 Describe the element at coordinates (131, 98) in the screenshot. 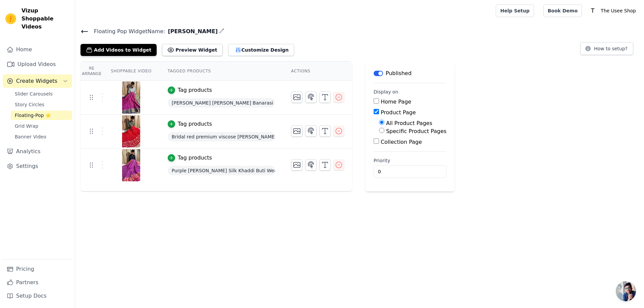

I see `img: reel-preview-usee-shop-app.myshopify.com-3702661484804366985_8704832998.jpeg` at that location.